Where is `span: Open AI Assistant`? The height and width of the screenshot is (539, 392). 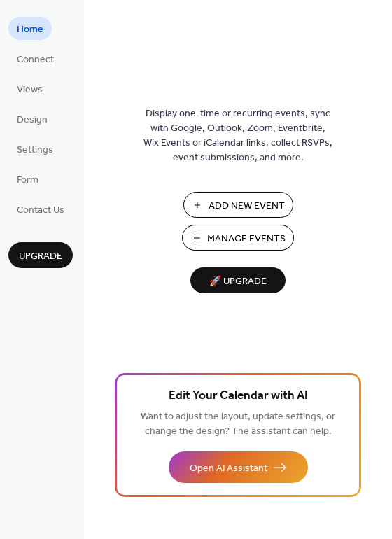 span: Open AI Assistant is located at coordinates (228, 468).